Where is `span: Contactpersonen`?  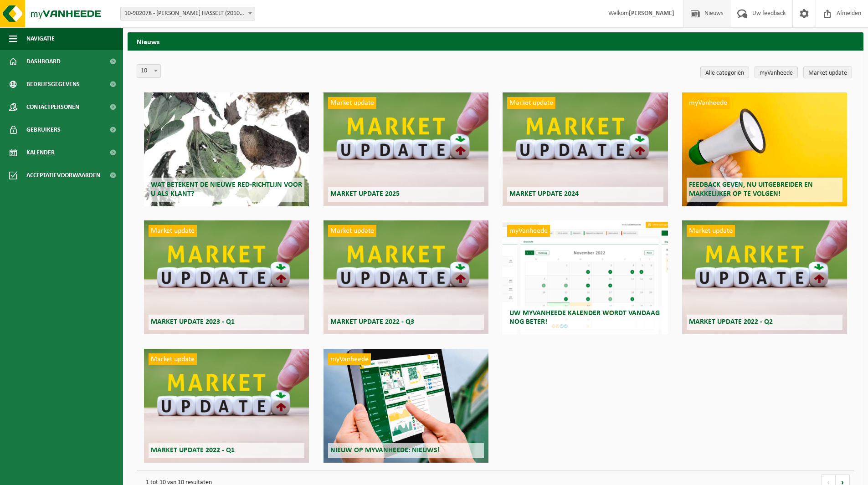 span: Contactpersonen is located at coordinates (53, 107).